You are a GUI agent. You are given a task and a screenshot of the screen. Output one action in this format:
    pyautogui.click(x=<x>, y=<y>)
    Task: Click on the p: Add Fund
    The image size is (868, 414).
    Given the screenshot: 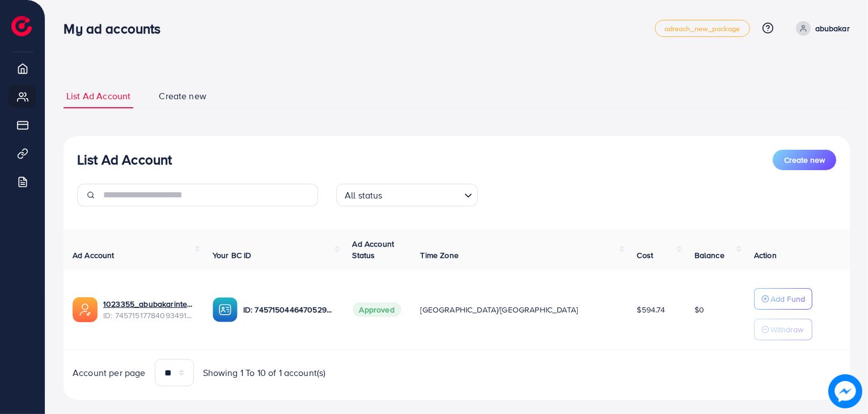 What is the action you would take?
    pyautogui.click(x=787, y=299)
    